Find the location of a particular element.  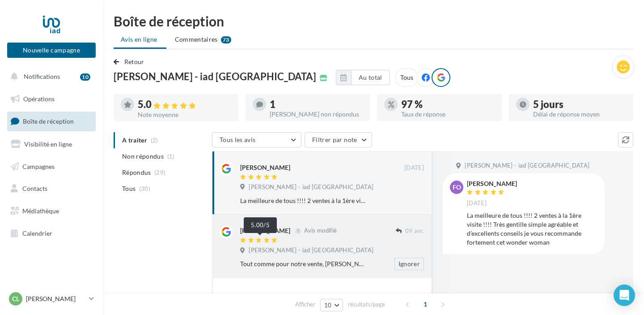

span: résultats/page is located at coordinates (367, 304).